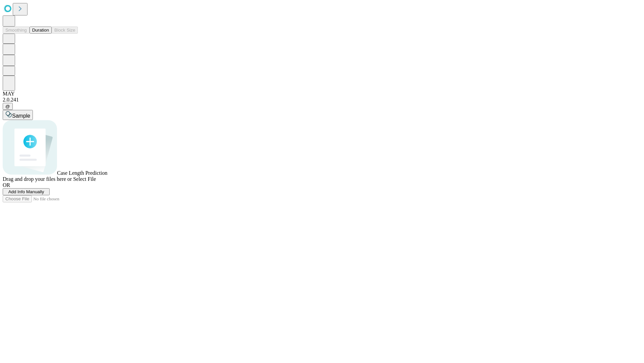 This screenshot has height=363, width=644. Describe the element at coordinates (41, 30) in the screenshot. I see `button: Duration` at that location.